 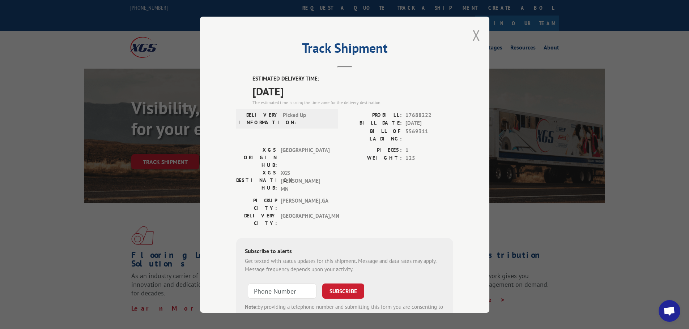 What do you see at coordinates (345, 265) in the screenshot?
I see `div: Get texted with status updates for this shipment. Message and data rates may apply. Message frequ...` at bounding box center [345, 265].